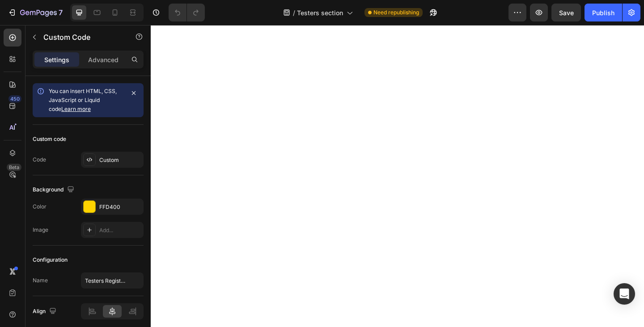 The image size is (644, 327). Describe the element at coordinates (120, 160) in the screenshot. I see `div: Custom` at that location.